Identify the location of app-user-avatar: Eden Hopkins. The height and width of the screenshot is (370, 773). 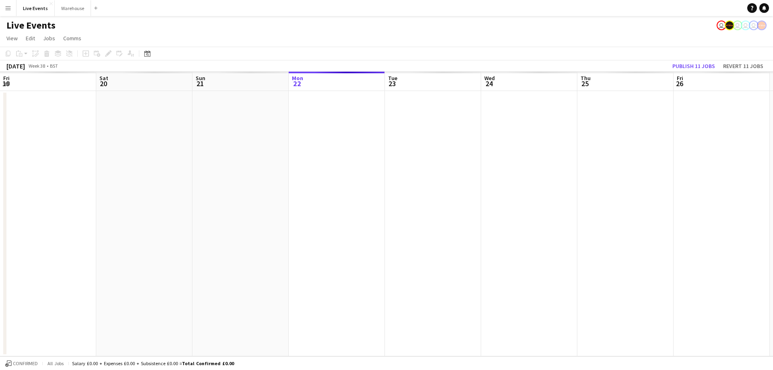
(722, 25).